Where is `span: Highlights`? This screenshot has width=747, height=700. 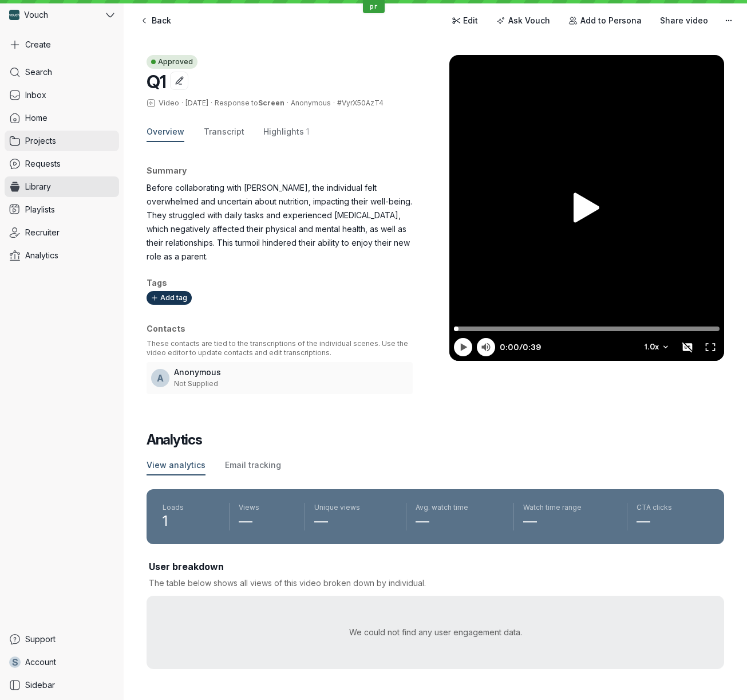 span: Highlights is located at coordinates (283, 131).